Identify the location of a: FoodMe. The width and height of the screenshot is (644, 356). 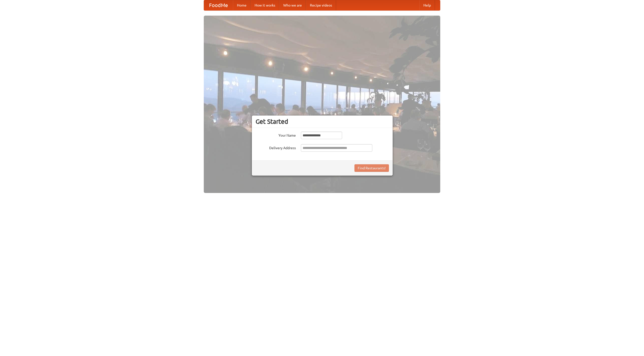
(218, 6).